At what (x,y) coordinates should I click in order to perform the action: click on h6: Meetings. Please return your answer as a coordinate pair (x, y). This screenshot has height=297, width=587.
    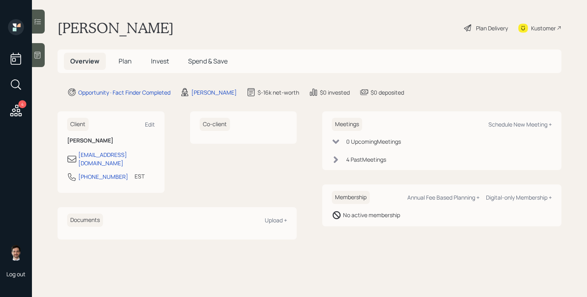
    Looking at the image, I should click on (347, 124).